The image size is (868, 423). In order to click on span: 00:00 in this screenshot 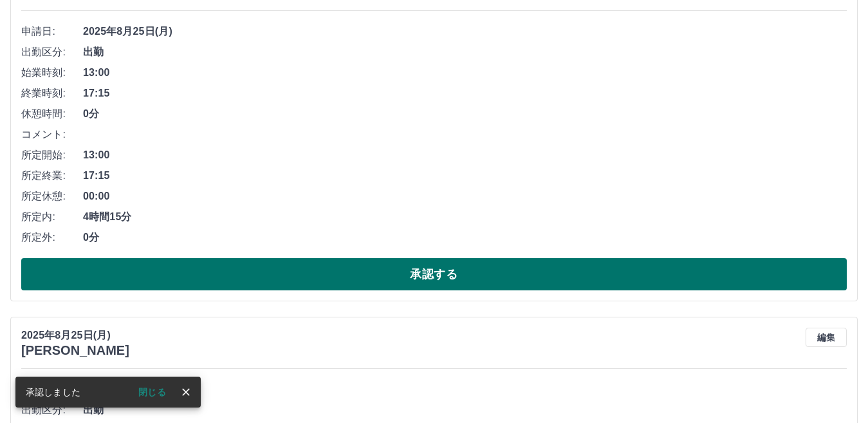, I will do `click(465, 197)`.